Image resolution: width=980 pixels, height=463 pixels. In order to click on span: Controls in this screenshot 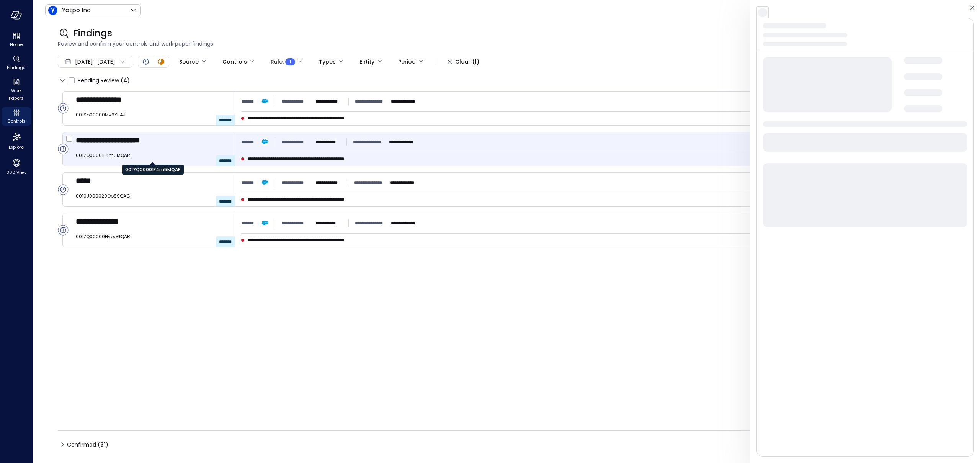, I will do `click(16, 121)`.